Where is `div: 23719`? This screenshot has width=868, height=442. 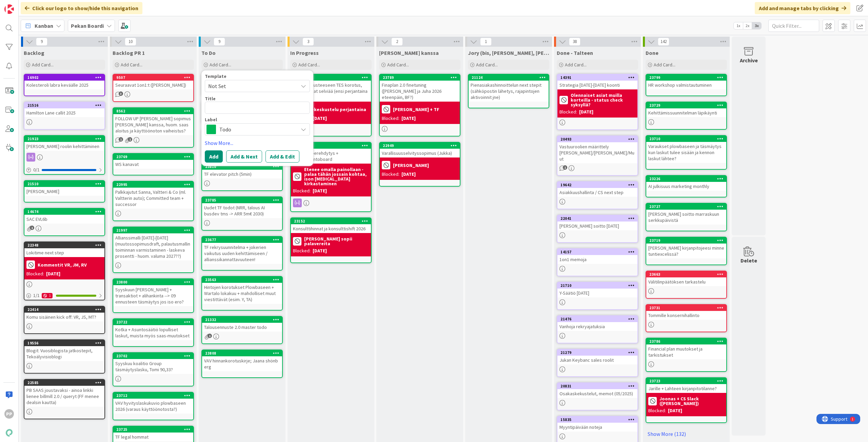
div: 23719 is located at coordinates (686, 241).